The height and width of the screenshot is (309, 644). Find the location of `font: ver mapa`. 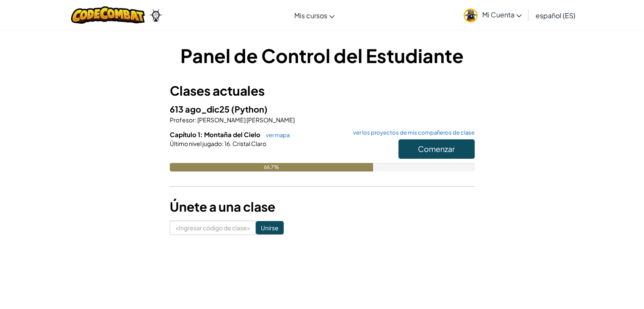

font: ver mapa is located at coordinates (278, 135).